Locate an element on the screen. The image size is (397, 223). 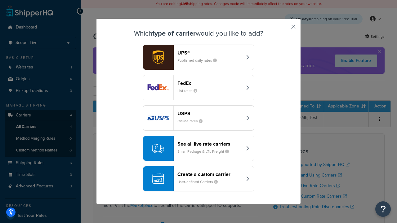
header: UPS® is located at coordinates (209, 53).